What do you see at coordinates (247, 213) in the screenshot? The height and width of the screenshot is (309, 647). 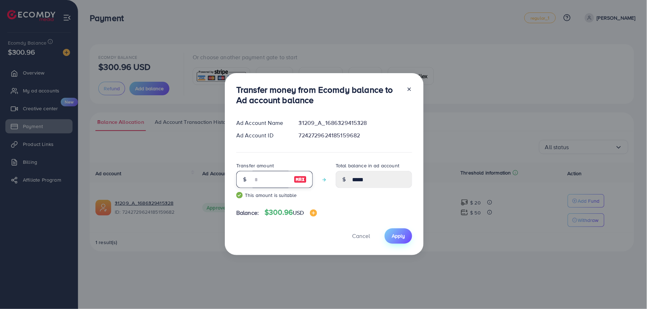 I see `span: Balance:` at bounding box center [247, 213].